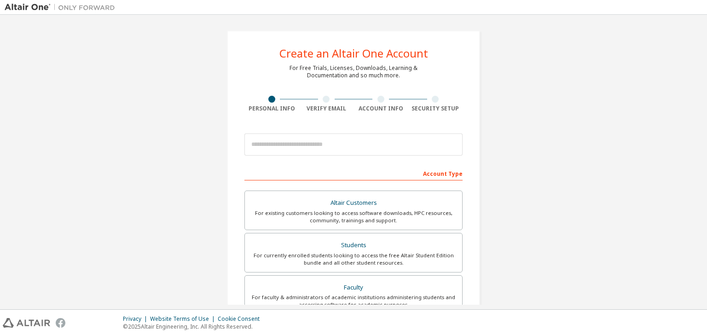 This screenshot has width=707, height=336. Describe the element at coordinates (241, 319) in the screenshot. I see `div: Cookie Consent` at that location.